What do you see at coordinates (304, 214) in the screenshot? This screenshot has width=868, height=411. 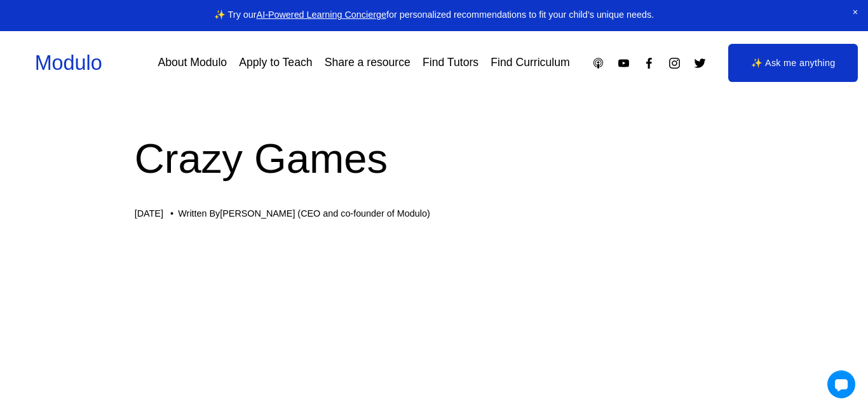 I see `div: Written By` at bounding box center [304, 214].